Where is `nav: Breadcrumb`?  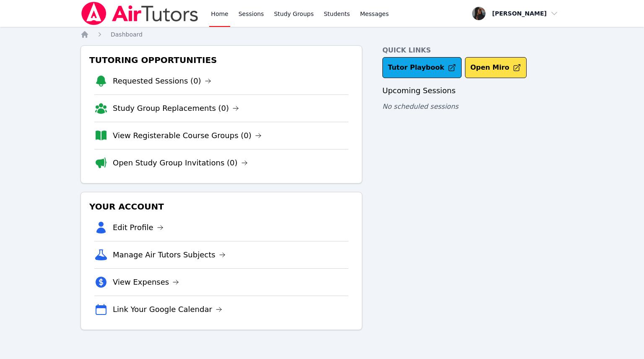
nav: Breadcrumb is located at coordinates (322, 34).